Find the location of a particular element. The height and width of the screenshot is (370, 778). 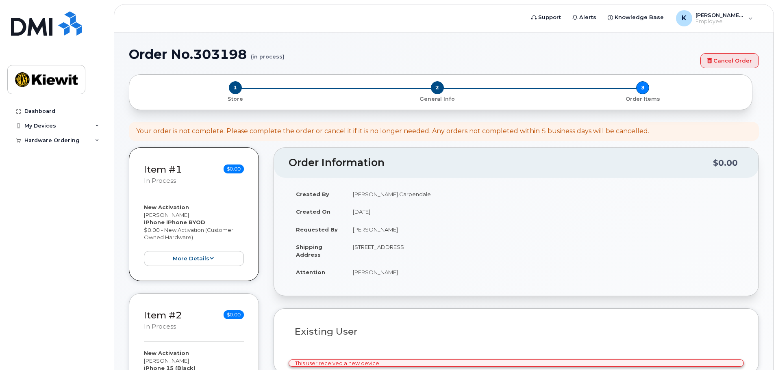

strong: Attention is located at coordinates (311, 272).